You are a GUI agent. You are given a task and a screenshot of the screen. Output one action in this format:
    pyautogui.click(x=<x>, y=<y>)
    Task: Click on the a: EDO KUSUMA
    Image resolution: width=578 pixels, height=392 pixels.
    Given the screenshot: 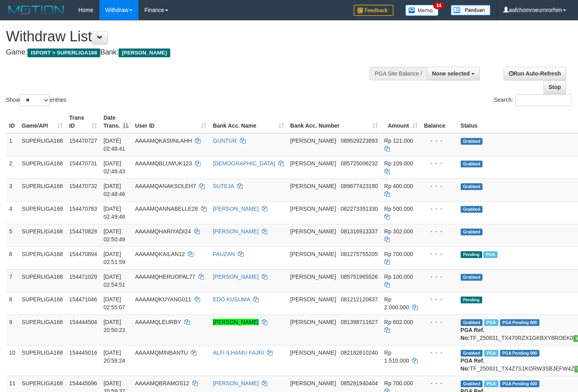 What is the action you would take?
    pyautogui.click(x=231, y=299)
    